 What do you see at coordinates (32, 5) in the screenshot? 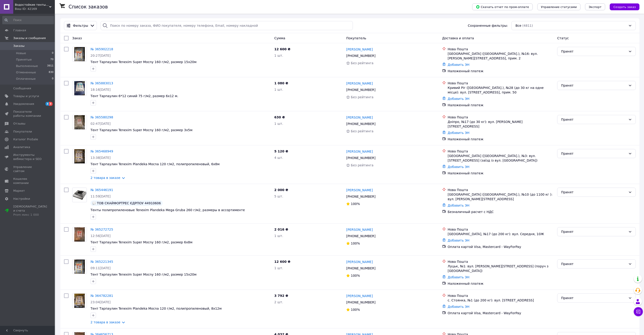
I see `span: Водостойкие тенты, накрытия и ткани` at bounding box center [32, 5].